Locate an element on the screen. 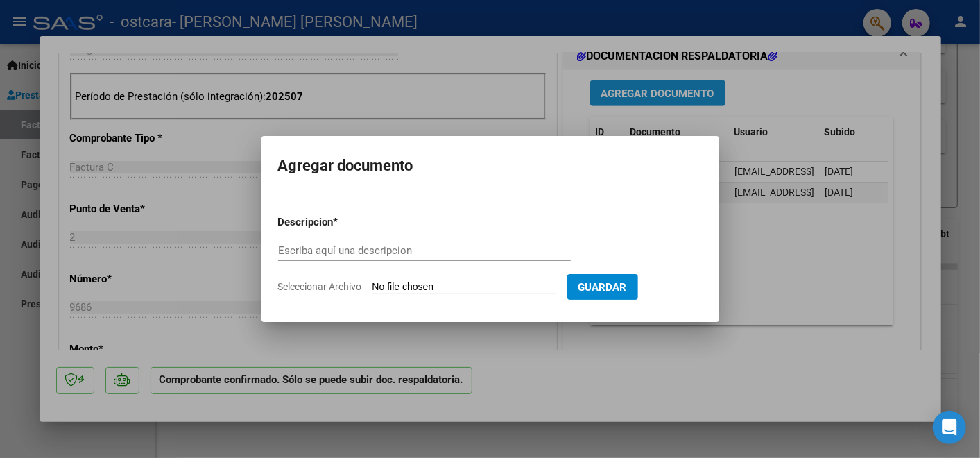 The height and width of the screenshot is (458, 980). button: Guardar is located at coordinates (603, 286).